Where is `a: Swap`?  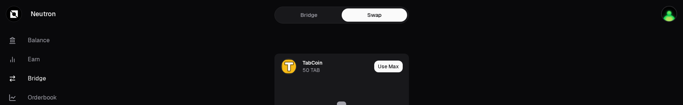 a: Swap is located at coordinates (374, 15).